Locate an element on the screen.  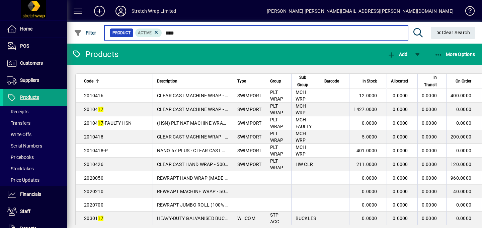
button: Profile is located at coordinates (121, 11).